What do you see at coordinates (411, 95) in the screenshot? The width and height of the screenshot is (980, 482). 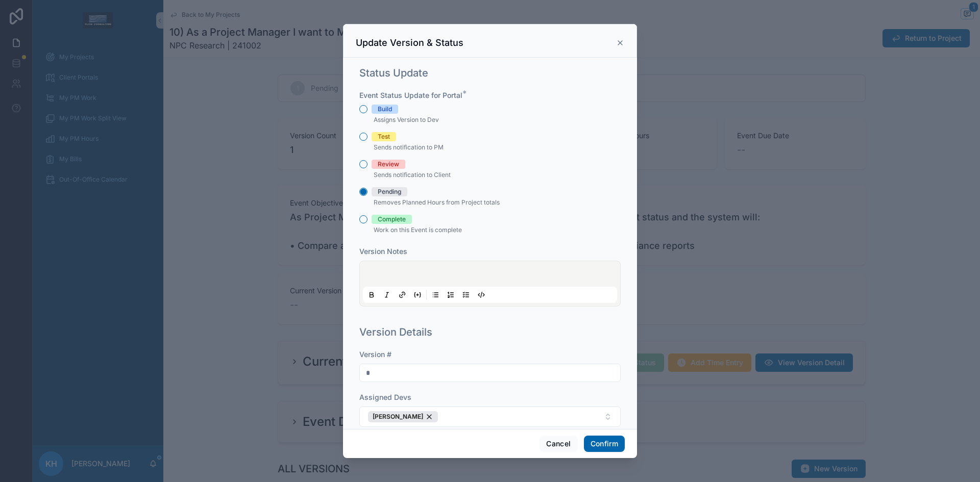 I see `span: Event Status Update for Portal` at bounding box center [411, 95].